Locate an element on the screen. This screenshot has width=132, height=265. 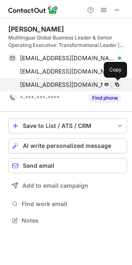
div: Multilingual Global Business Leader & Senior Operating Executive: Transformational Leader | Growt... is located at coordinates (68, 42).